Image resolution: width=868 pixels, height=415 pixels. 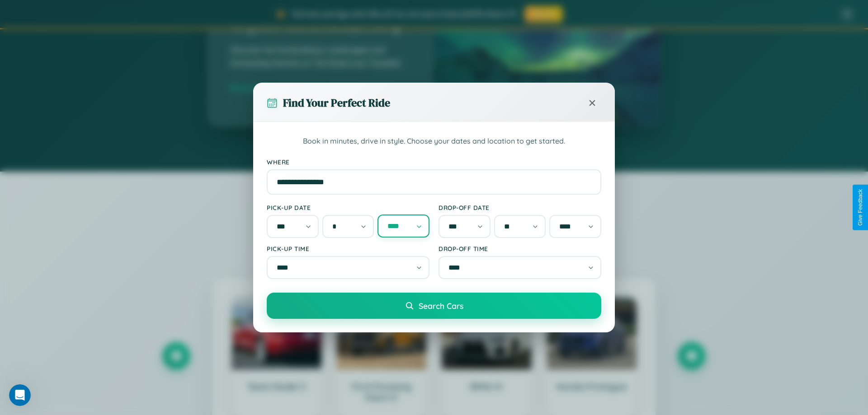 What do you see at coordinates (337, 103) in the screenshot?
I see `h3: Find Your Perfect Ride` at bounding box center [337, 103].